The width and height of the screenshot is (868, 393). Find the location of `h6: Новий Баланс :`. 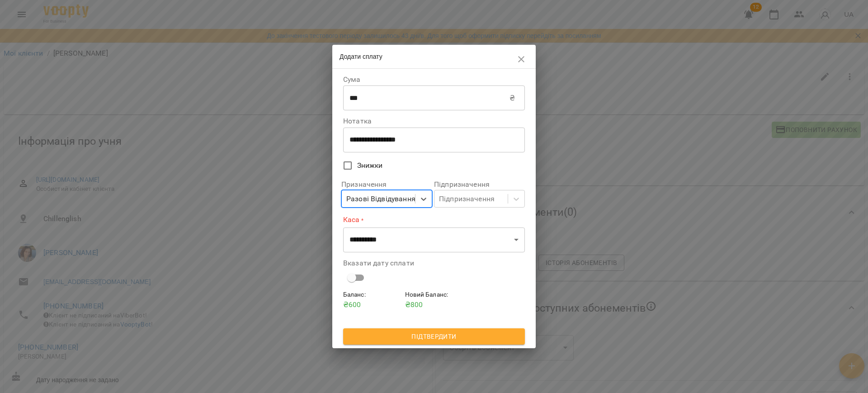

h6: Новий Баланс : is located at coordinates (434, 295).